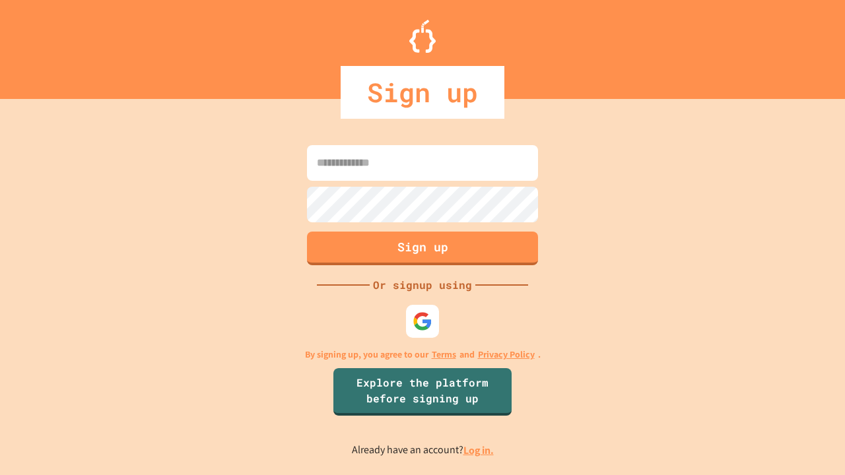 The width and height of the screenshot is (845, 475). What do you see at coordinates (423, 450) in the screenshot?
I see `p: Already have an account?` at bounding box center [423, 450].